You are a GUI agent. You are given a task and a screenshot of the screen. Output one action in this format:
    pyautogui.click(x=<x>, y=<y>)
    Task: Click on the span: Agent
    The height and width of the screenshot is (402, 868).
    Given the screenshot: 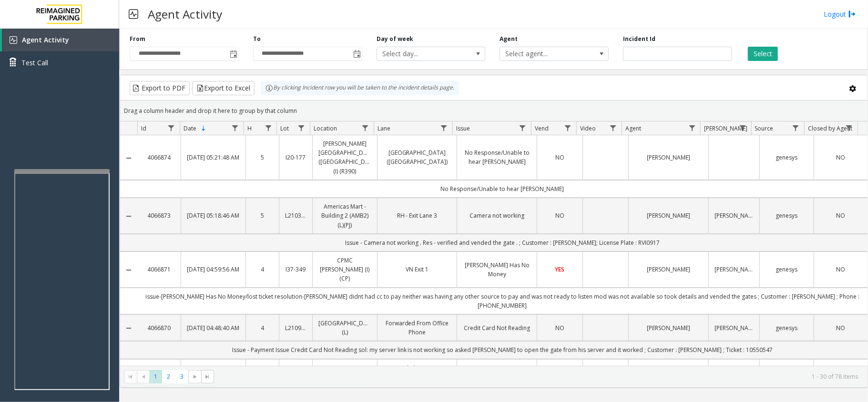 What is the action you would take?
    pyautogui.click(x=633, y=128)
    